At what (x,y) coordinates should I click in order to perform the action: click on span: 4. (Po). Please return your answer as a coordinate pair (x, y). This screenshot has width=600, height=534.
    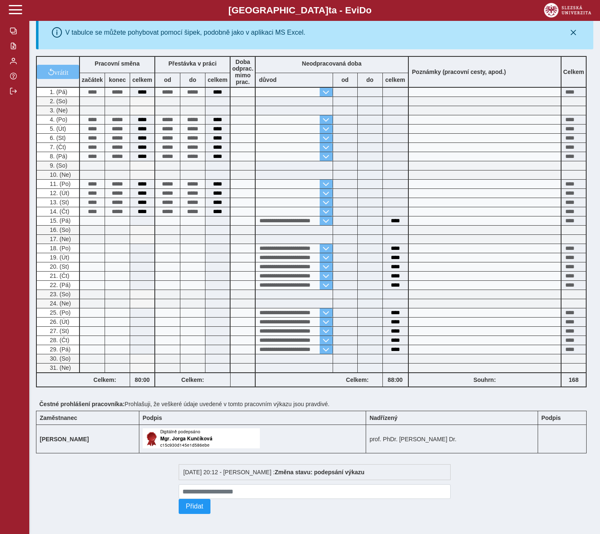
    Looking at the image, I should click on (58, 120).